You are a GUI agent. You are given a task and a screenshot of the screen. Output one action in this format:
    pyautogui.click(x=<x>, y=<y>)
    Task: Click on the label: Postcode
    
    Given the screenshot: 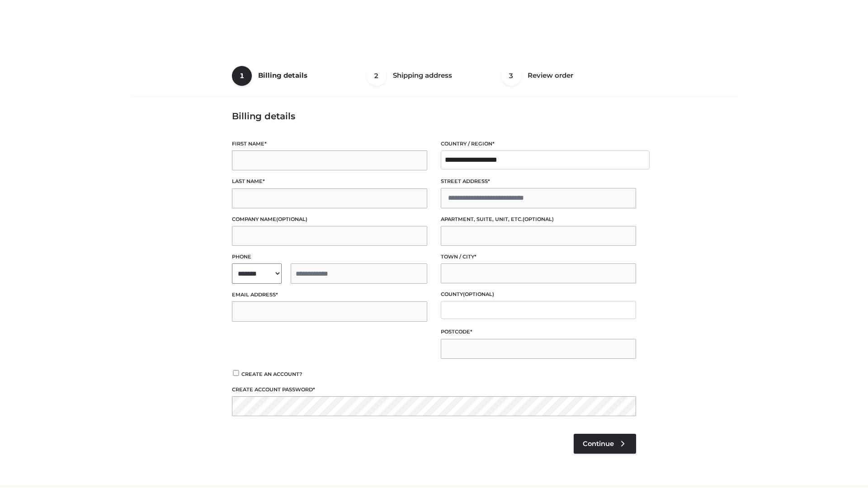 What is the action you would take?
    pyautogui.click(x=539, y=331)
    